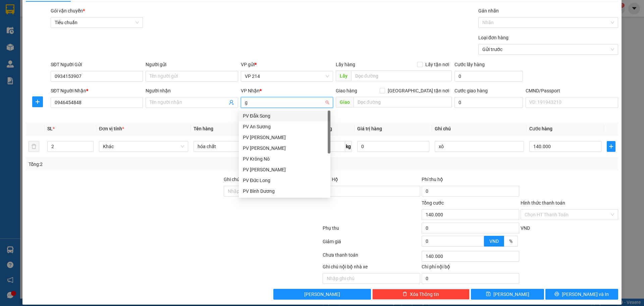  What do you see at coordinates (557, 294) in the screenshot?
I see `span: printer` at bounding box center [557, 294].